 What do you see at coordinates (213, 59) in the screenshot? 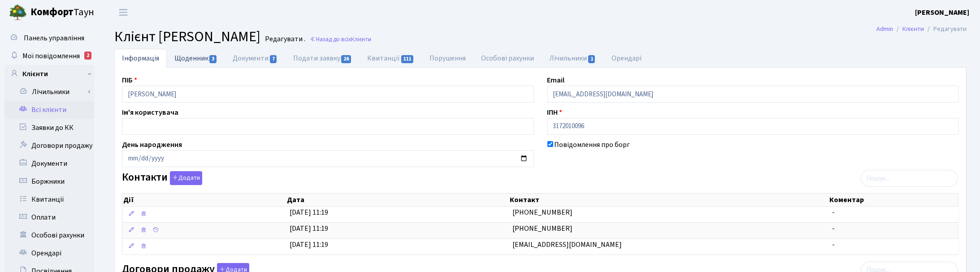
I see `span: 3` at bounding box center [213, 59].